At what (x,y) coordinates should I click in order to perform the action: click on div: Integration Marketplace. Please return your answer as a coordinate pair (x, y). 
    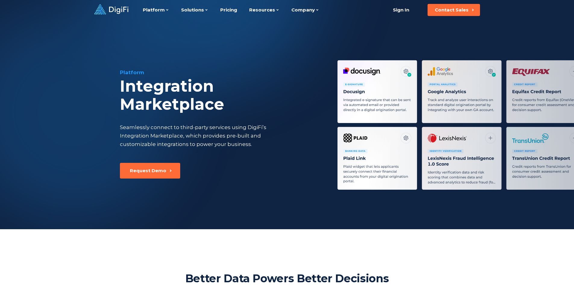
    Looking at the image, I should click on (221, 95).